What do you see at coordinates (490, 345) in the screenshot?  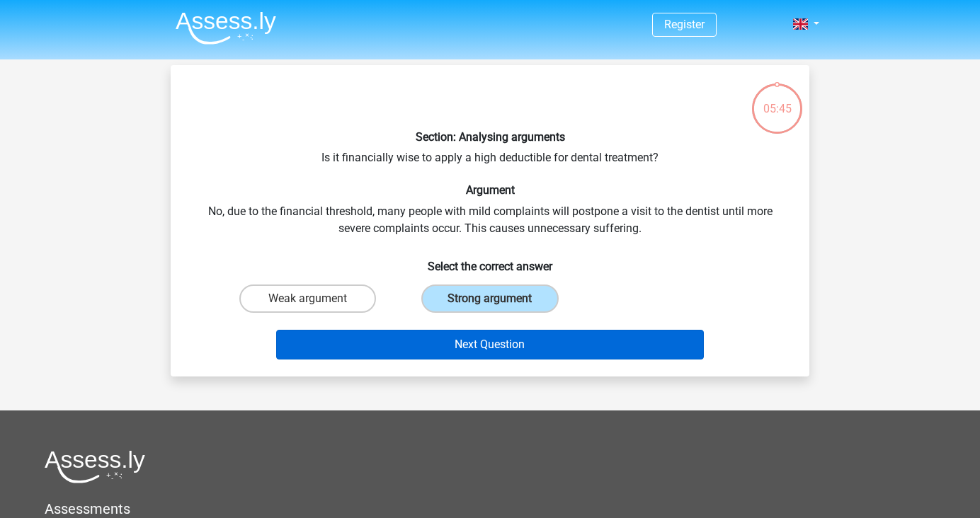 I see `button: Next Question` at bounding box center [490, 345].